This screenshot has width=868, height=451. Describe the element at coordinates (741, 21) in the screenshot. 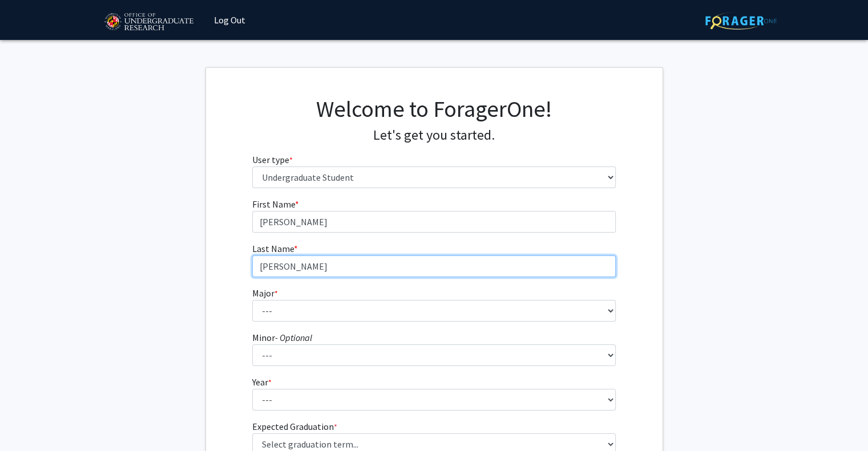

I see `img: ForagerOne Logo` at that location.